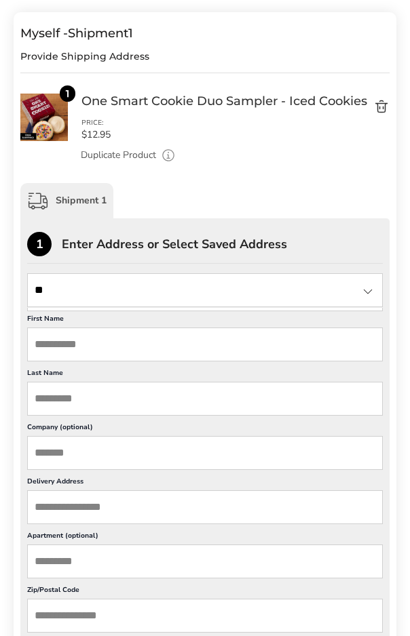 The width and height of the screenshot is (410, 636). Describe the element at coordinates (205, 453) in the screenshot. I see `input: Company` at that location.